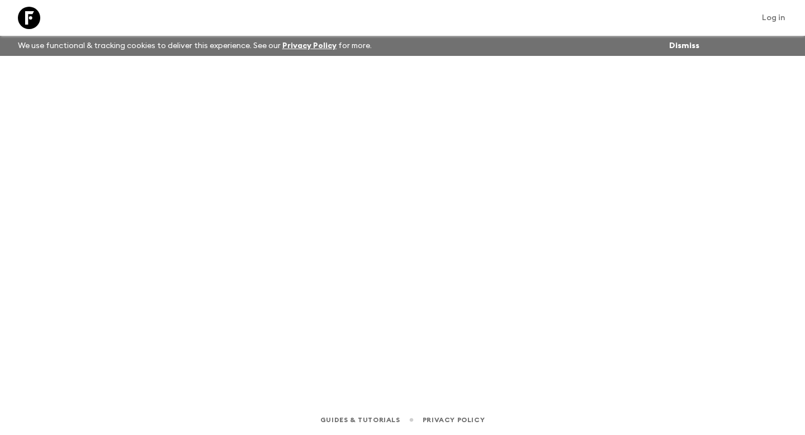 The image size is (805, 435). Describe the element at coordinates (774, 18) in the screenshot. I see `a: Log in` at that location.